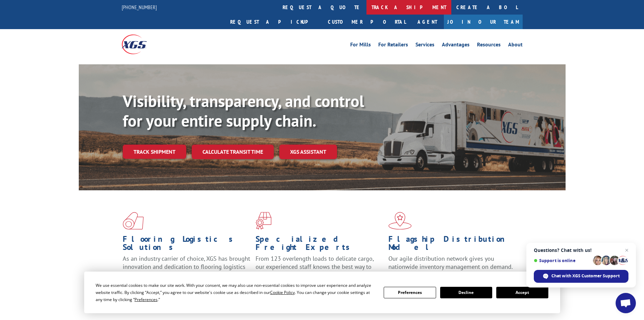  I want to click on span: Our agile distribution network gives you nationwide inventory management on demand., so click(451, 262).